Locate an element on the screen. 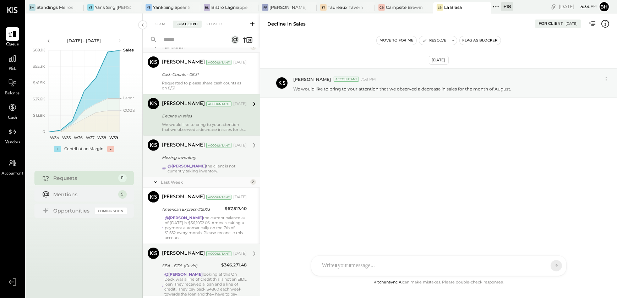 This screenshot has width=617, height=298. text: $55.3K is located at coordinates (39, 66).